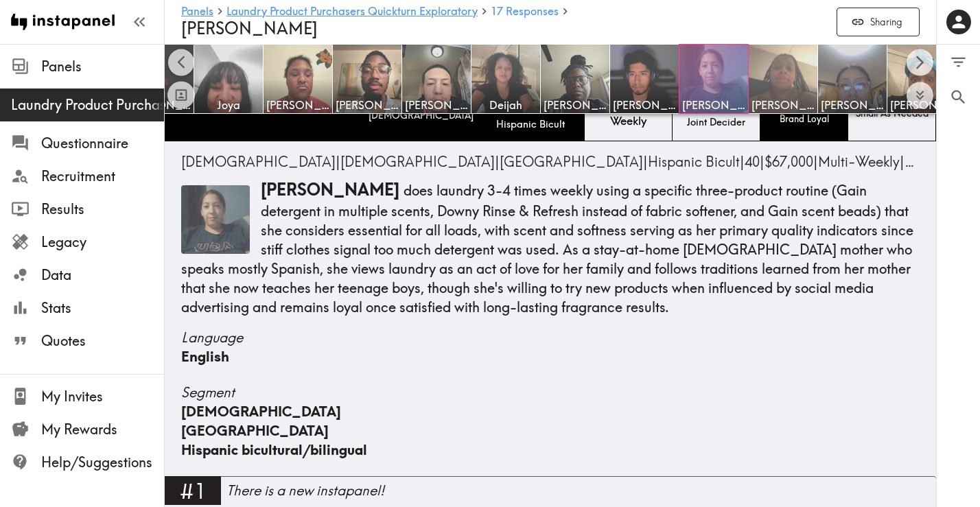 The width and height of the screenshot is (980, 507). What do you see at coordinates (628, 120) in the screenshot?
I see `span: Weekly` at bounding box center [628, 120].